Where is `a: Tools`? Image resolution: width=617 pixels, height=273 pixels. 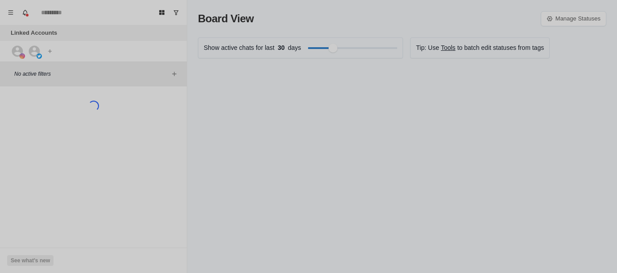 a: Tools is located at coordinates (448, 48).